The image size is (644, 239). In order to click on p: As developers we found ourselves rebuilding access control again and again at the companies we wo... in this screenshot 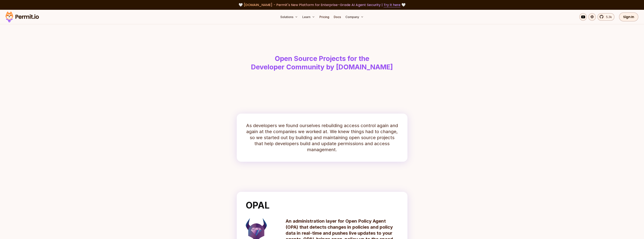, I will do `click(322, 138)`.